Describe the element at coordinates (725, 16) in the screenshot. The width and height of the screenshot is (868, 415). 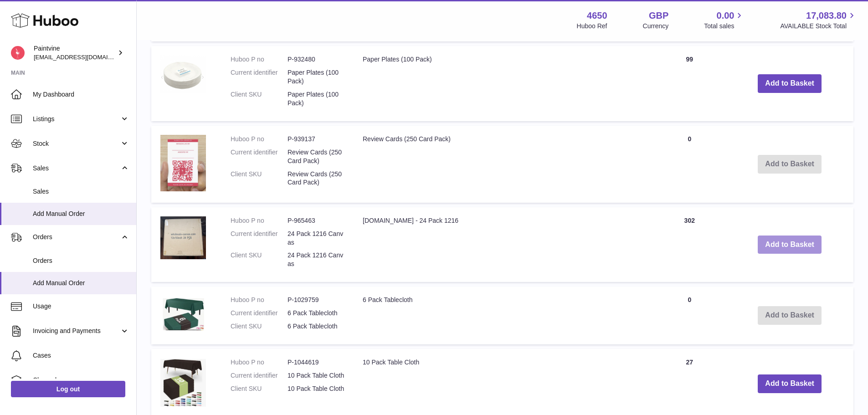
I see `span: 0.00` at that location.